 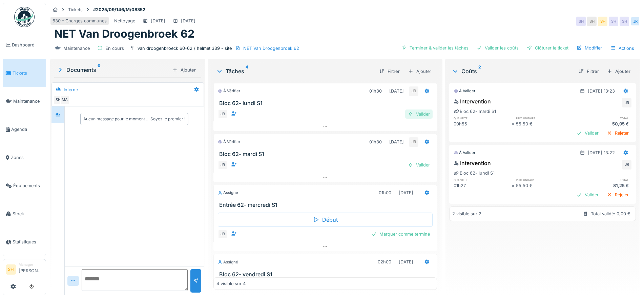 I want to click on h3: Bloc 62- lundi S1, so click(x=327, y=103).